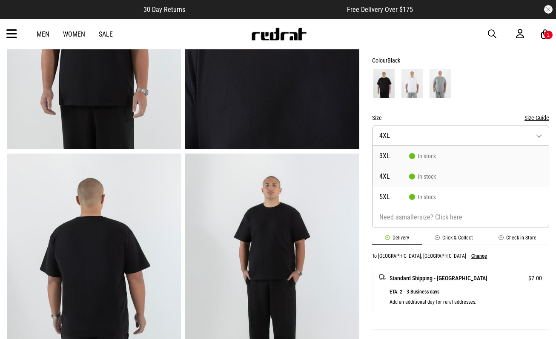 The image size is (556, 339). What do you see at coordinates (20, 16) in the screenshot?
I see `button: Open LiveChat chat widget` at bounding box center [20, 16].